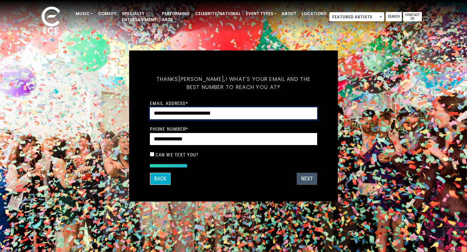  What do you see at coordinates (394, 17) in the screenshot?
I see `a: Search` at bounding box center [394, 17].